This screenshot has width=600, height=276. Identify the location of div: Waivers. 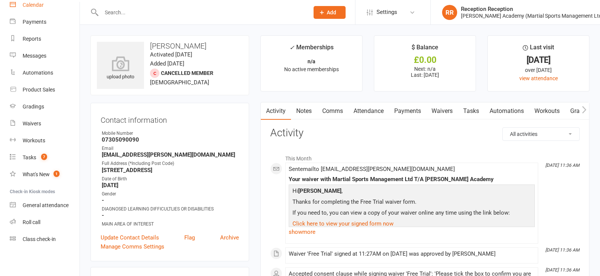
(32, 124).